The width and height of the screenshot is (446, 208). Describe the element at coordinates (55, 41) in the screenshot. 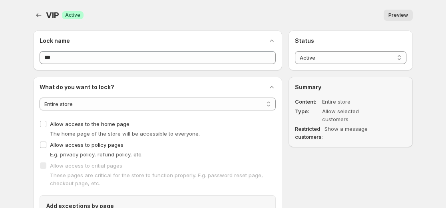

I see `h2: Lock name` at that location.